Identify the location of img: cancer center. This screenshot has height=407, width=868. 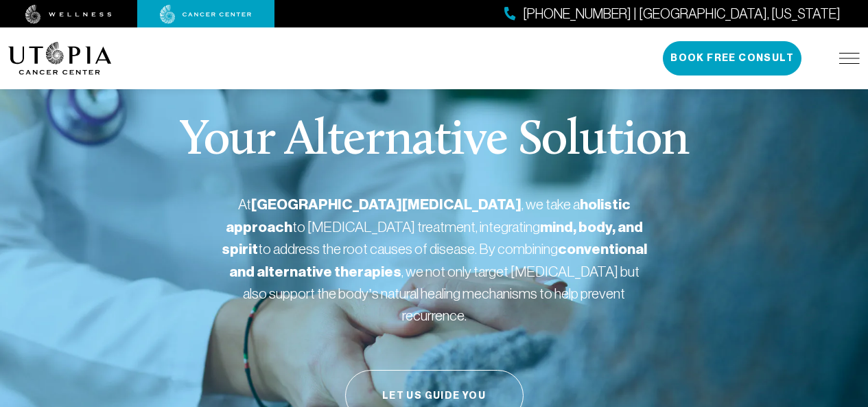
(206, 14).